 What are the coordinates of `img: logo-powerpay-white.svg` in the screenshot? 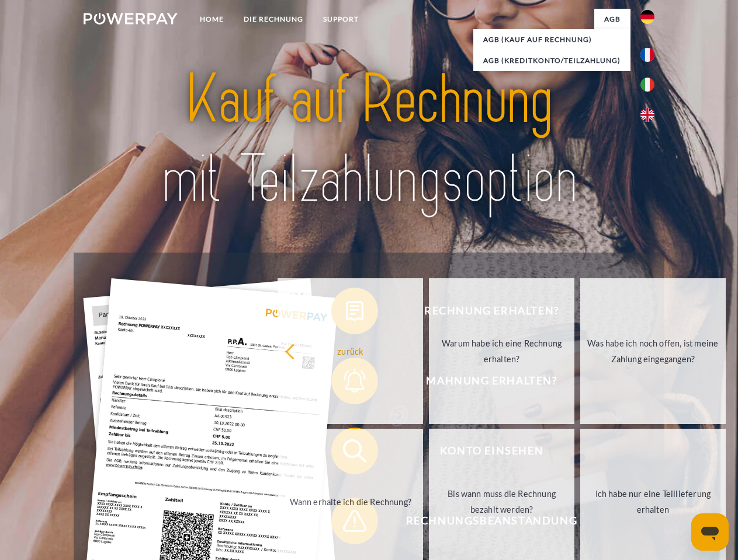 It's located at (130, 18).